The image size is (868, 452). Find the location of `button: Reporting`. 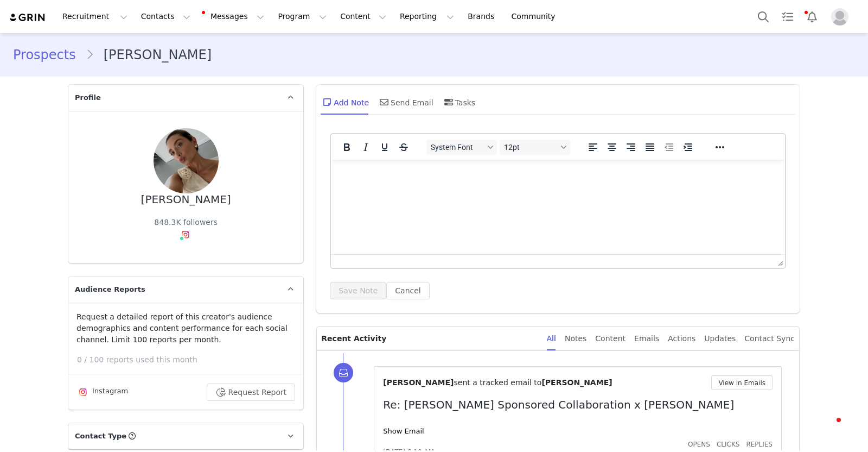

button: Reporting is located at coordinates (427, 16).